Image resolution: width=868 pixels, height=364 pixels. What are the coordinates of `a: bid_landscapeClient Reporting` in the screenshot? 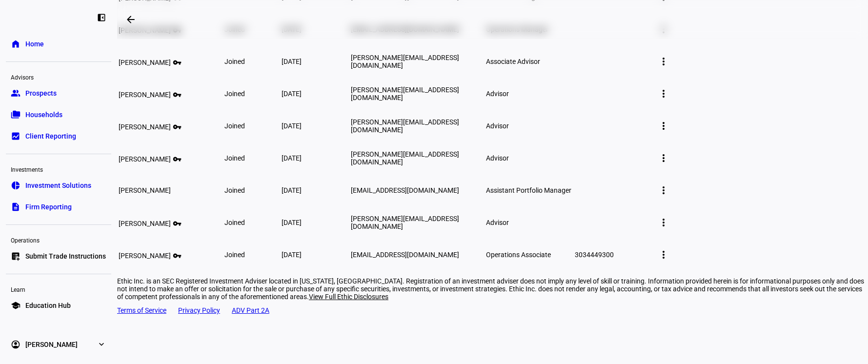 It's located at (58, 136).